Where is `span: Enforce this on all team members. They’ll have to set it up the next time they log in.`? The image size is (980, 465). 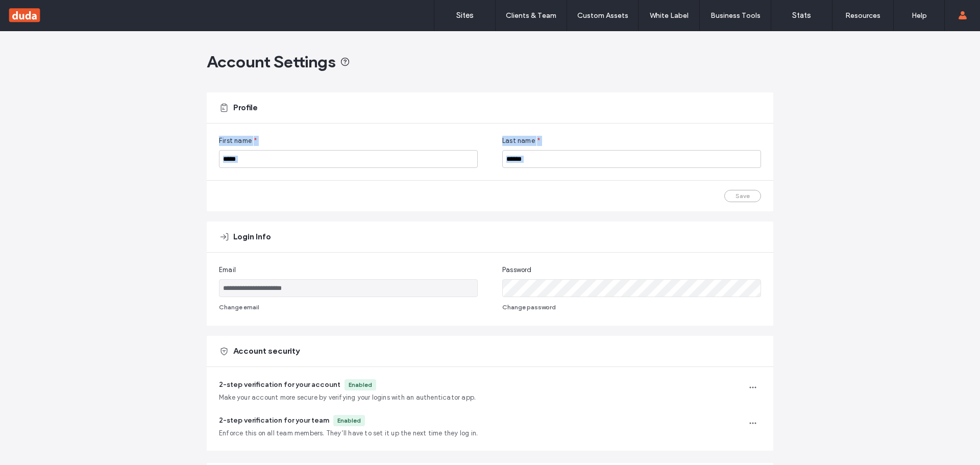
span: Enforce this on all team members. They’ll have to set it up the next time they log in. is located at coordinates (348, 434).